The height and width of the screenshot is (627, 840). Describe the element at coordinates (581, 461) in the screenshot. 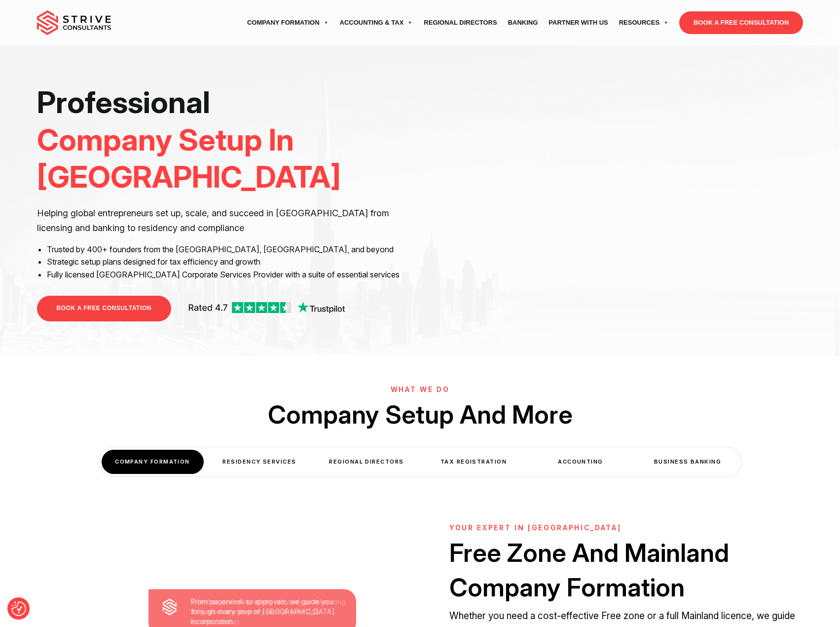

I see `div: Accounting` at that location.